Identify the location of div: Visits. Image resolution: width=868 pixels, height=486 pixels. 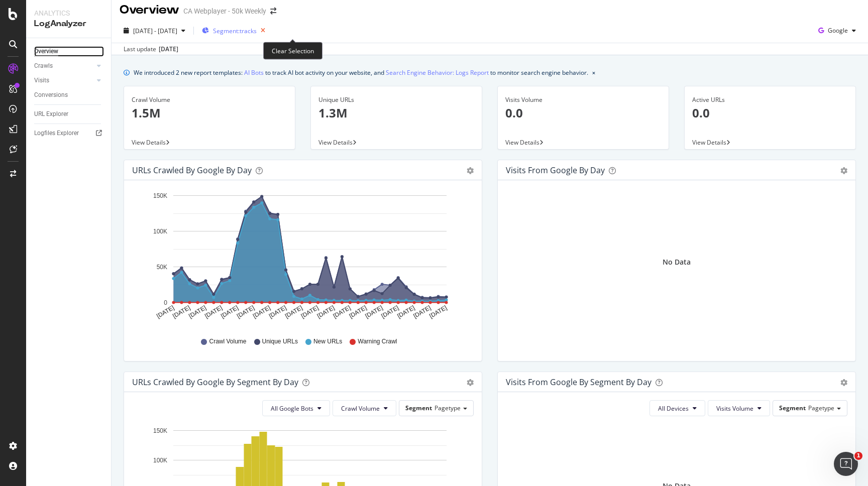
(42, 80).